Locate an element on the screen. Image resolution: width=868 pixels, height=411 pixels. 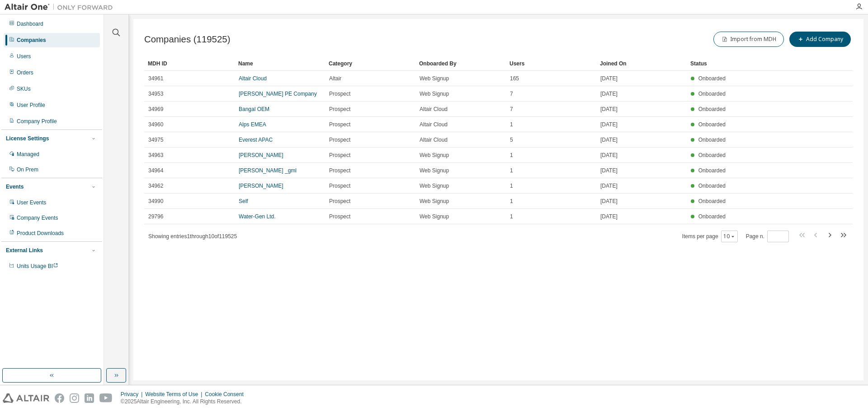
span: 165 is located at coordinates (514, 79).